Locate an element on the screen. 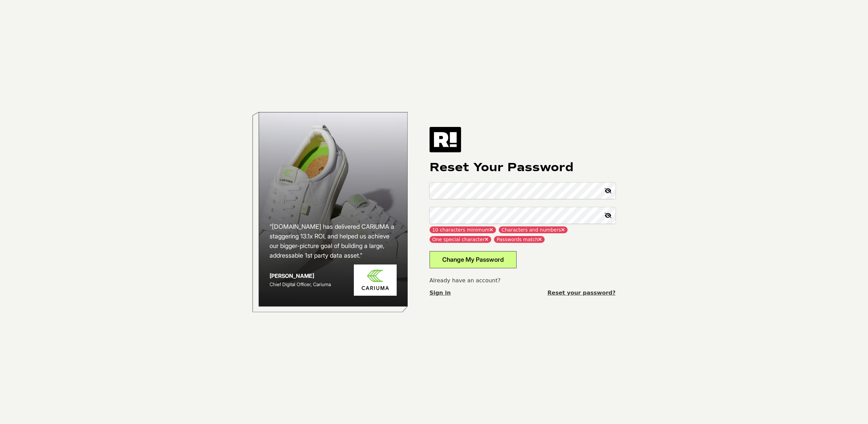 Image resolution: width=868 pixels, height=424 pixels. p: One special character is located at coordinates (460, 239).